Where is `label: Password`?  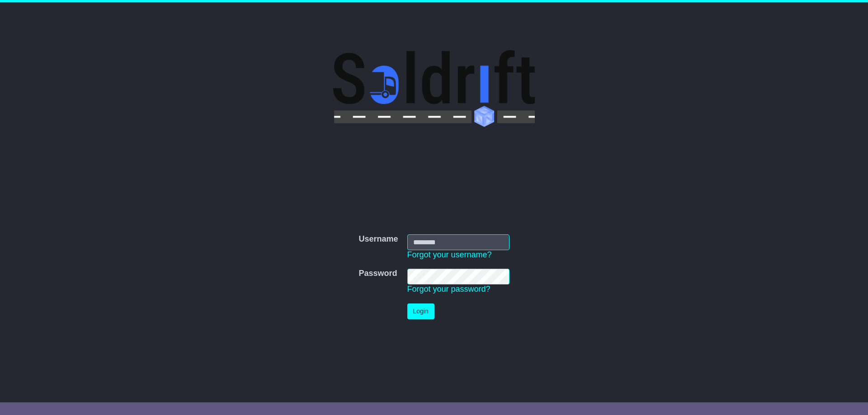
label: Password is located at coordinates (377, 274).